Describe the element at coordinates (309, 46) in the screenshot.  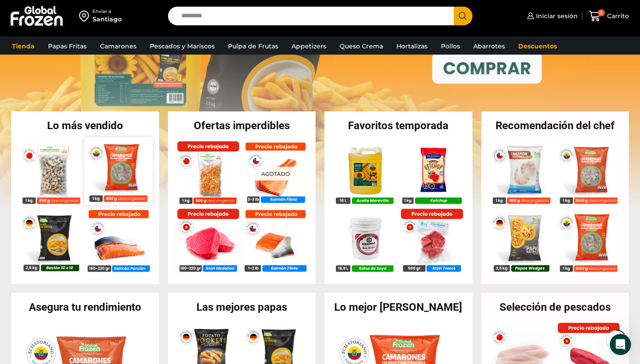
I see `a: Appetizers` at that location.